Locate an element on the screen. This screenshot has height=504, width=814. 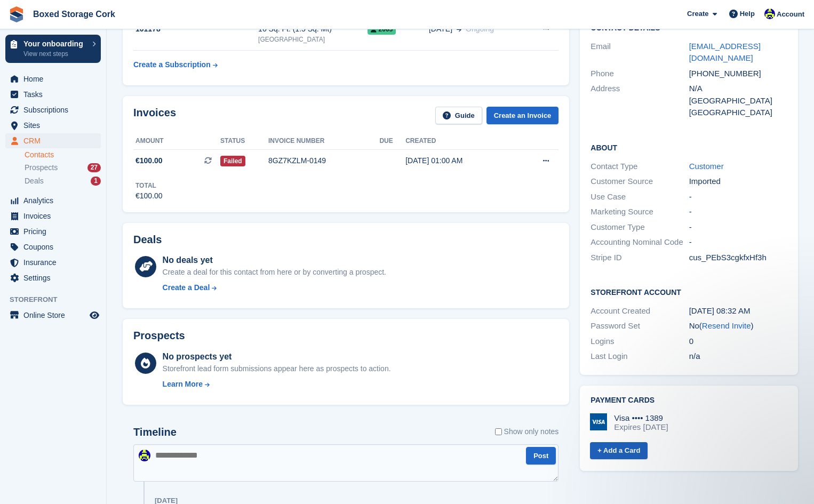
div: Address is located at coordinates (640, 101).